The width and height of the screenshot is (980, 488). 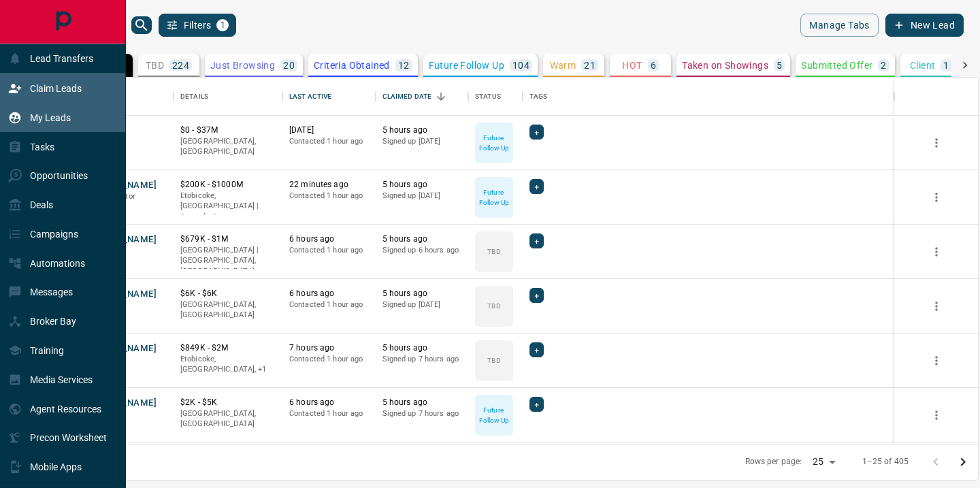 What do you see at coordinates (922, 65) in the screenshot?
I see `p: Client` at bounding box center [922, 65].